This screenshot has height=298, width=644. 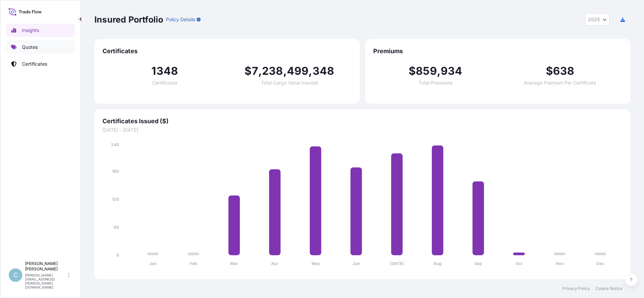 I want to click on tspan: May, so click(x=316, y=264).